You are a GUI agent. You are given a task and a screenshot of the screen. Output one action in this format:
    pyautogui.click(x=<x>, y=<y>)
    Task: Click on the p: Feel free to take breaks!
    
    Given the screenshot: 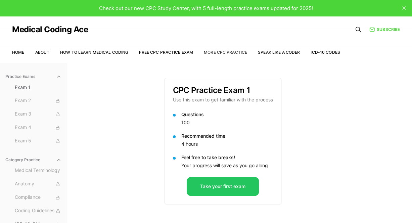 What is the action you would take?
    pyautogui.click(x=227, y=157)
    